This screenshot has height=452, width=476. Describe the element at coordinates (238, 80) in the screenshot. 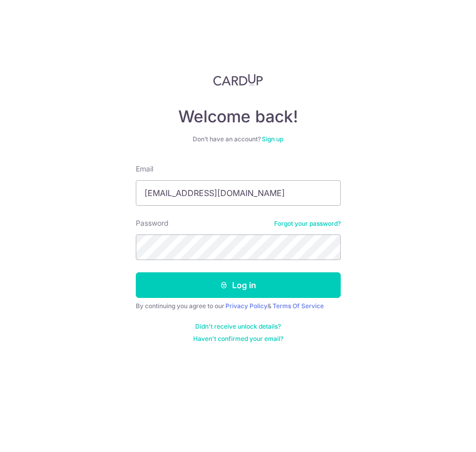

I see `img: CardUp Logo` at that location.